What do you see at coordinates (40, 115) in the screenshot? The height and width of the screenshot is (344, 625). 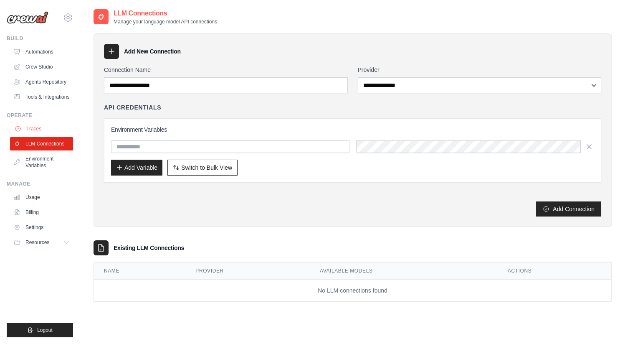 I see `div: Operate` at bounding box center [40, 115].